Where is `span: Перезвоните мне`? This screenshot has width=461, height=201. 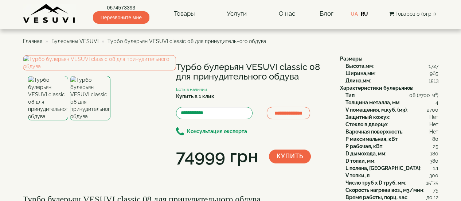 span: Перезвоните мне is located at coordinates (121, 18).